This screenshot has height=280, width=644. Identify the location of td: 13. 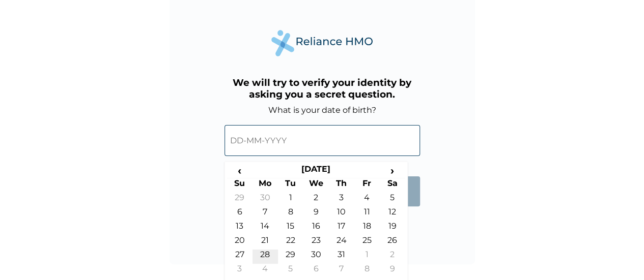
(240, 228).